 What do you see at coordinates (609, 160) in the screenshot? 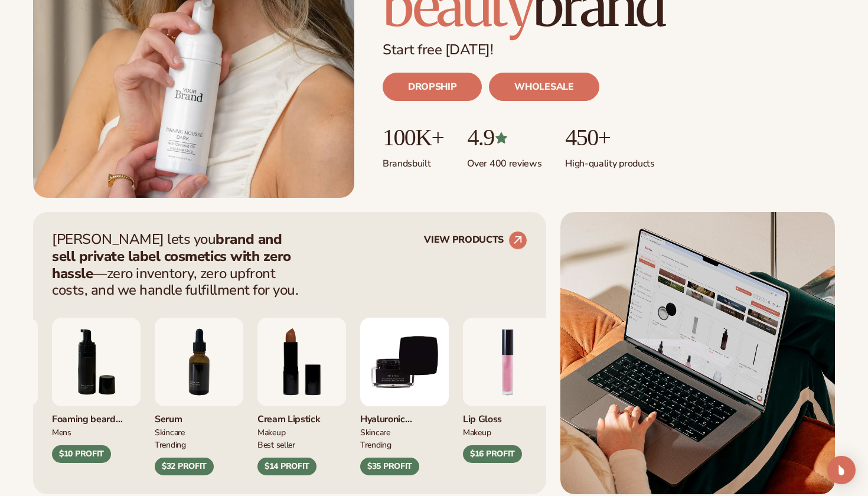
I see `p: High-quality products` at bounding box center [609, 160].